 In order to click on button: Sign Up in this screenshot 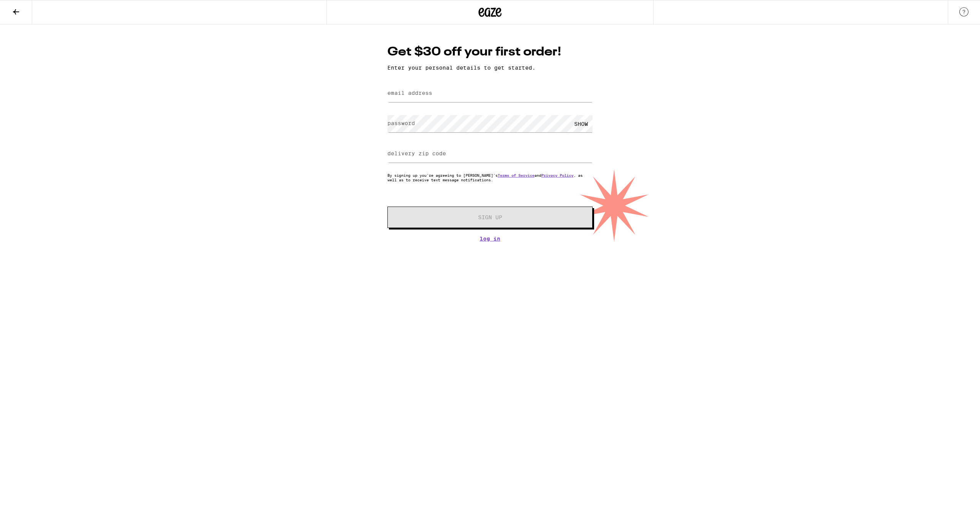, I will do `click(490, 217)`.